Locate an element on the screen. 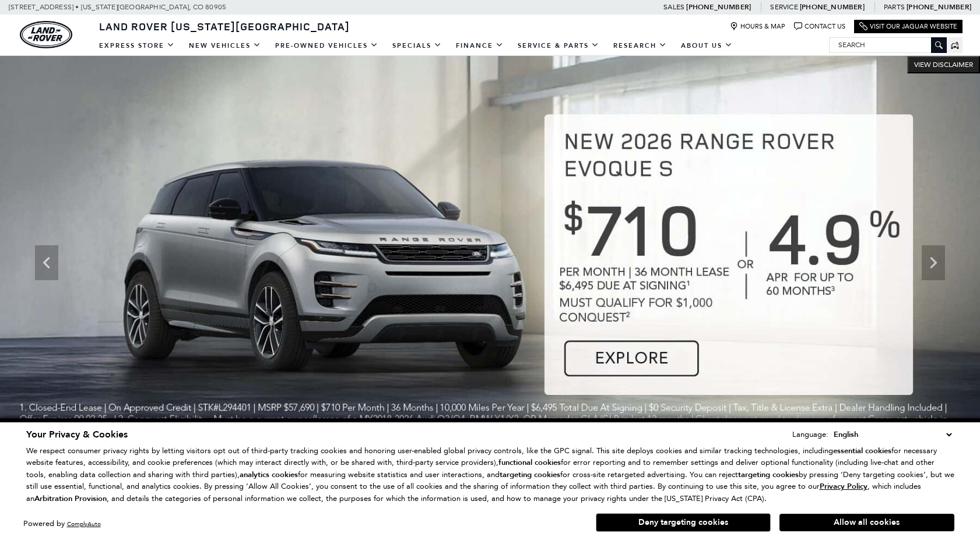 The height and width of the screenshot is (540, 980). span: Service is located at coordinates (783, 7).